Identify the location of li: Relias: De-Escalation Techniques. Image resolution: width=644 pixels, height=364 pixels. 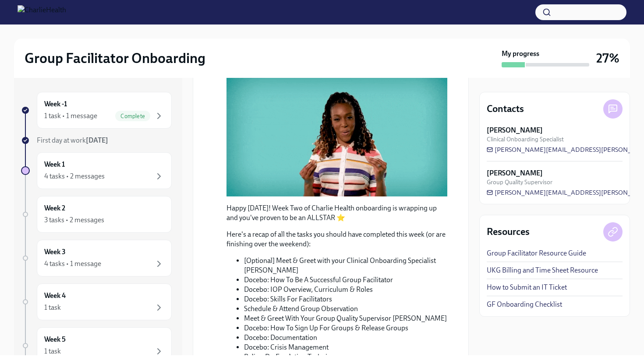
(345, 357).